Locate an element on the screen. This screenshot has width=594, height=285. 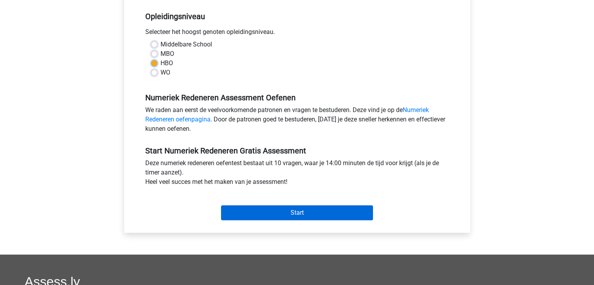
div: We raden aan eerst de veelvoorkomende patronen en vragen te bestuderen. Deze vind je op de . Door... is located at coordinates (297, 121).